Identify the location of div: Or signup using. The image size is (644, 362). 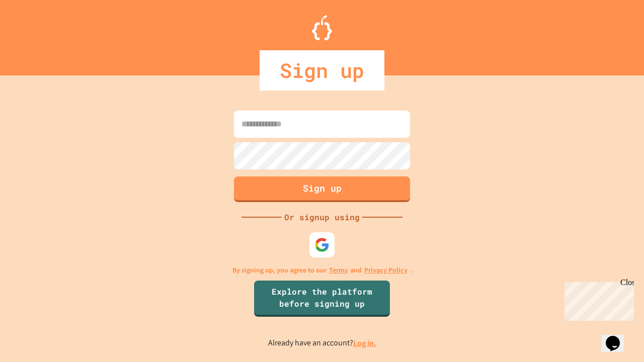
(322, 217).